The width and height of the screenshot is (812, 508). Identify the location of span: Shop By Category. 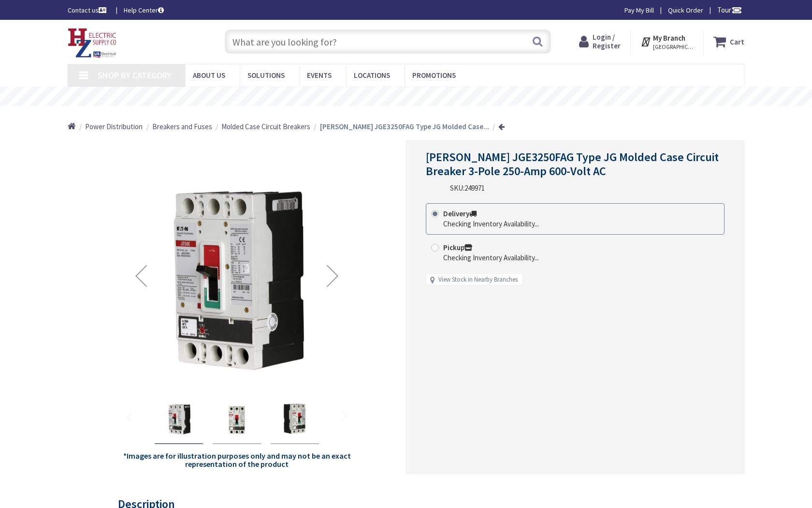
(135, 75).